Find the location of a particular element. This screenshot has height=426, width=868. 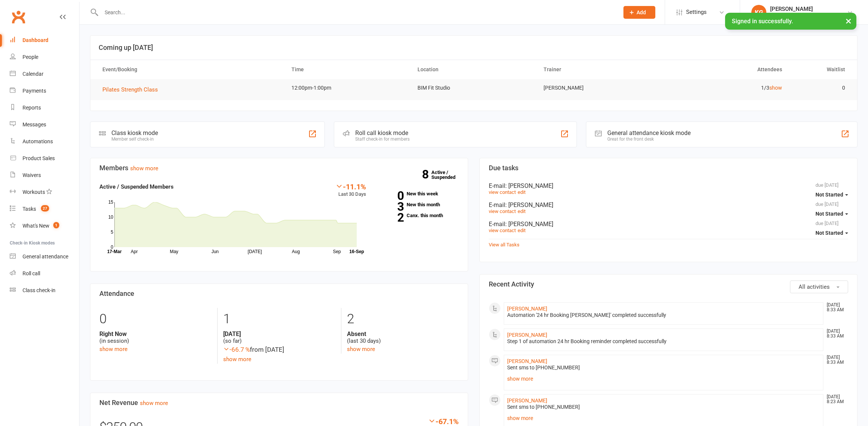

a: 2Canx. this month is located at coordinates (418, 216).